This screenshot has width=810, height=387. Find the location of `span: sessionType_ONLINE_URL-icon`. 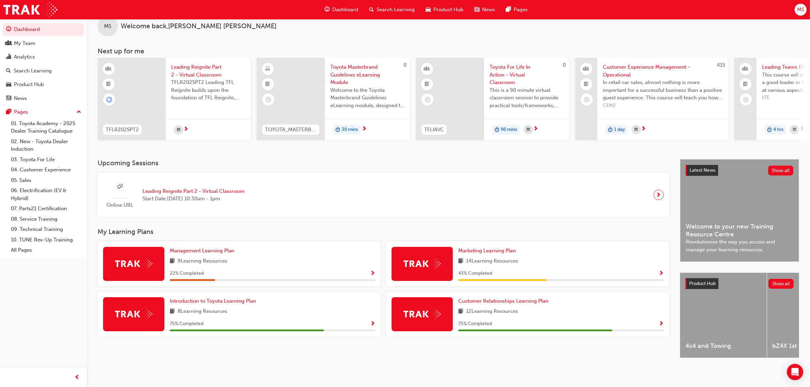

span: sessionType_ONLINE_URL-icon is located at coordinates (120, 187).